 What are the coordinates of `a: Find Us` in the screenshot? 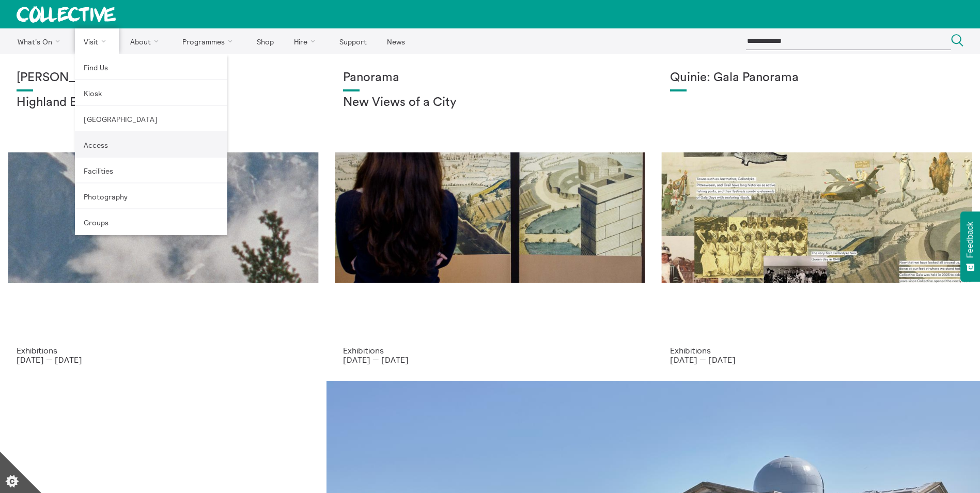 It's located at (151, 67).